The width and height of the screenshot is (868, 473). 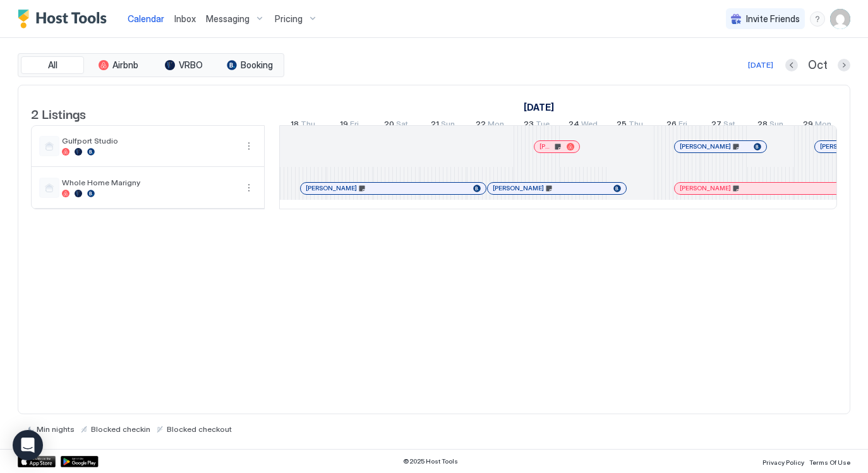 What do you see at coordinates (573, 125) in the screenshot?
I see `span: 24` at bounding box center [573, 125].